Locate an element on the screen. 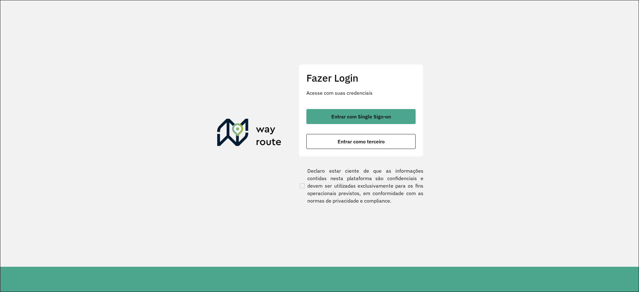 The width and height of the screenshot is (639, 292). p: Acesse com suas credenciais is located at coordinates (361, 93).